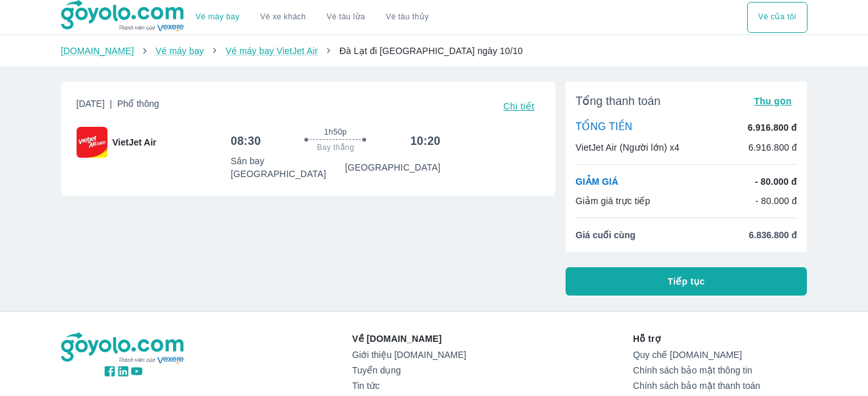  Describe the element at coordinates (336, 132) in the screenshot. I see `span: 1h50p` at that location.